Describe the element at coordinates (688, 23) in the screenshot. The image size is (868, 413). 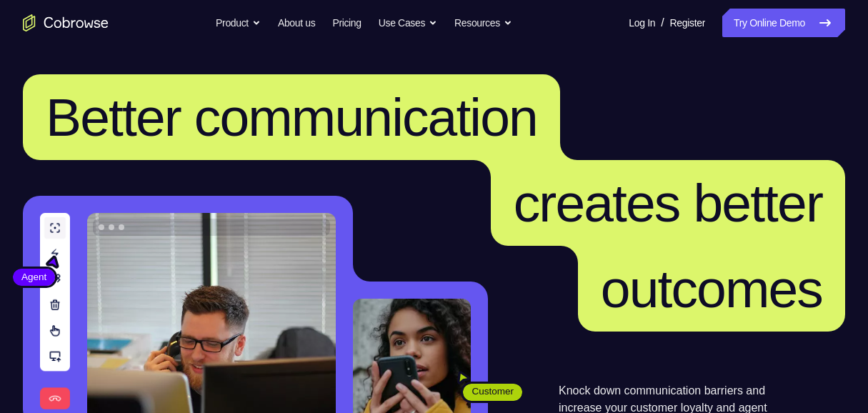
I see `a: Register` at that location.